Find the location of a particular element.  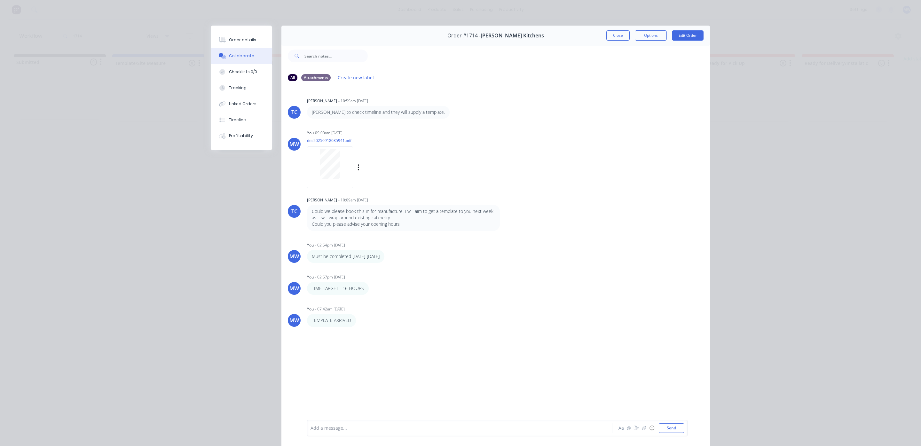

button: Aa is located at coordinates (621, 428).